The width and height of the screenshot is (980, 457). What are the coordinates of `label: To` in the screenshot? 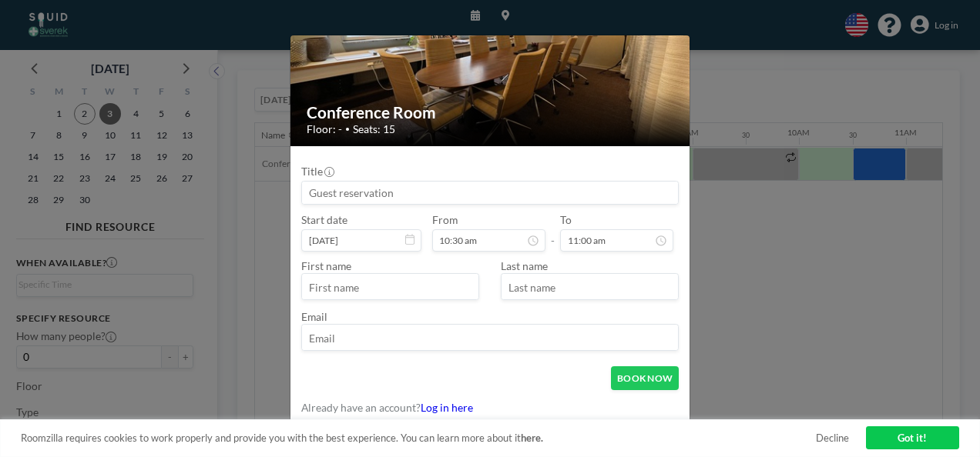 It's located at (565, 220).